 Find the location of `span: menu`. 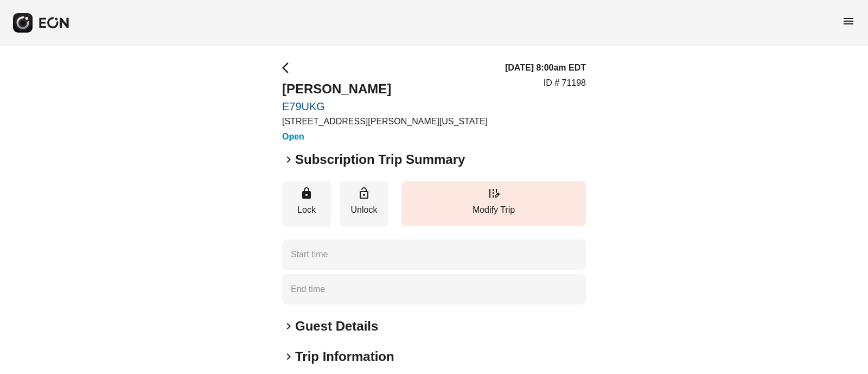

span: menu is located at coordinates (848, 21).